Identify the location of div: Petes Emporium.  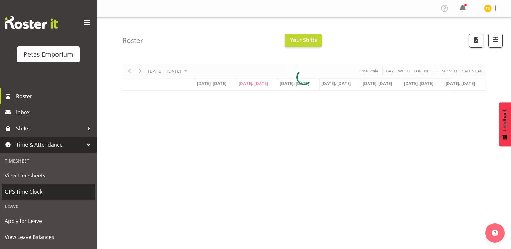
(48, 55).